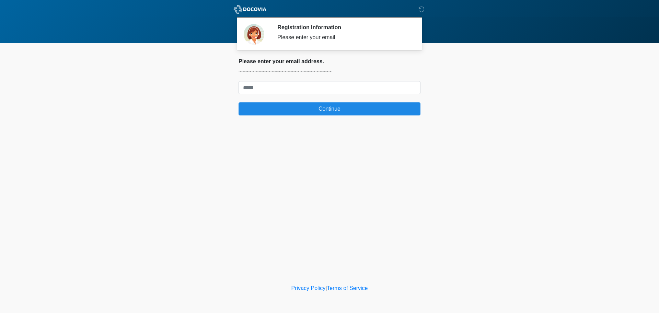 The width and height of the screenshot is (659, 313). What do you see at coordinates (309, 288) in the screenshot?
I see `a: Privacy Policy` at bounding box center [309, 288].